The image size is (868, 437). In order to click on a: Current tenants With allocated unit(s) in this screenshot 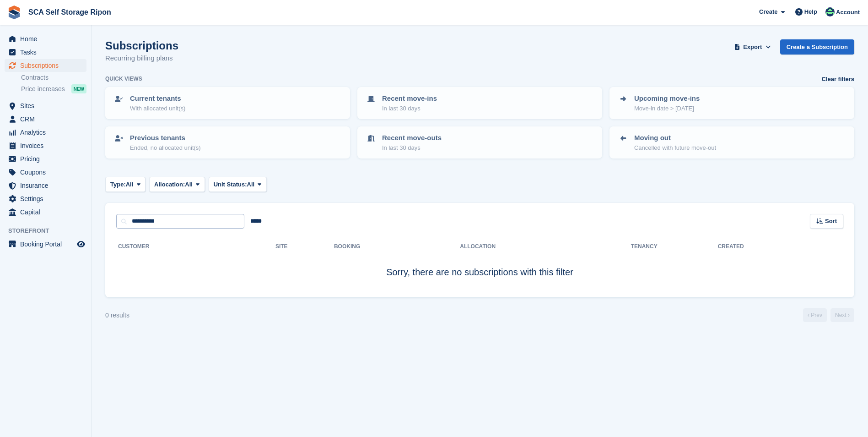, I will do `click(227, 103)`.